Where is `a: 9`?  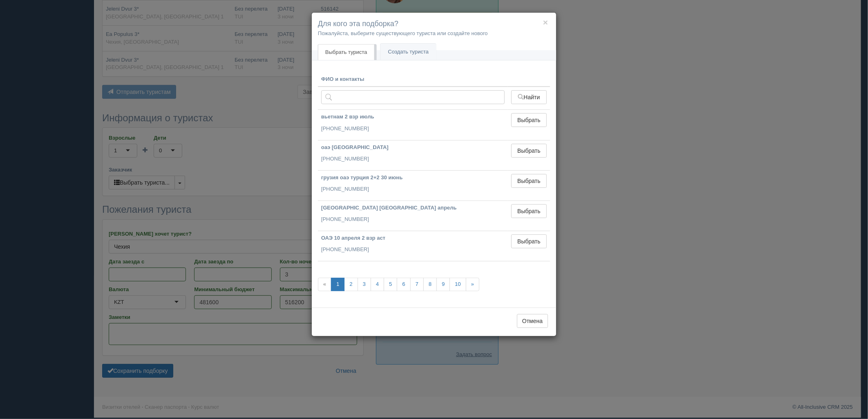
a: 9 is located at coordinates (443, 284).